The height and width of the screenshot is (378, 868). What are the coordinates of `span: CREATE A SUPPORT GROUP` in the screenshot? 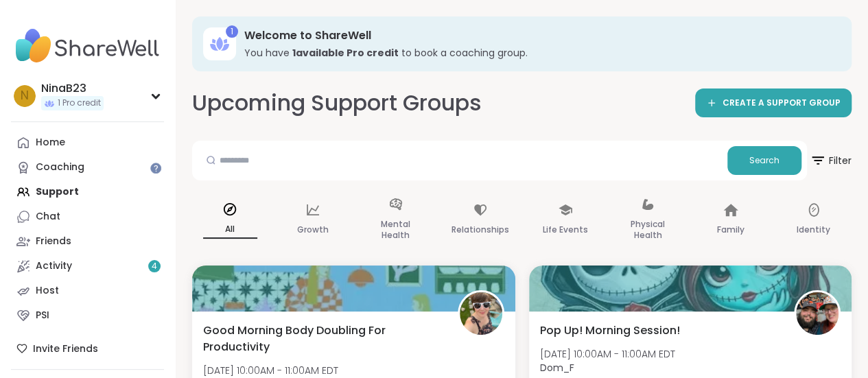 It's located at (781, 103).